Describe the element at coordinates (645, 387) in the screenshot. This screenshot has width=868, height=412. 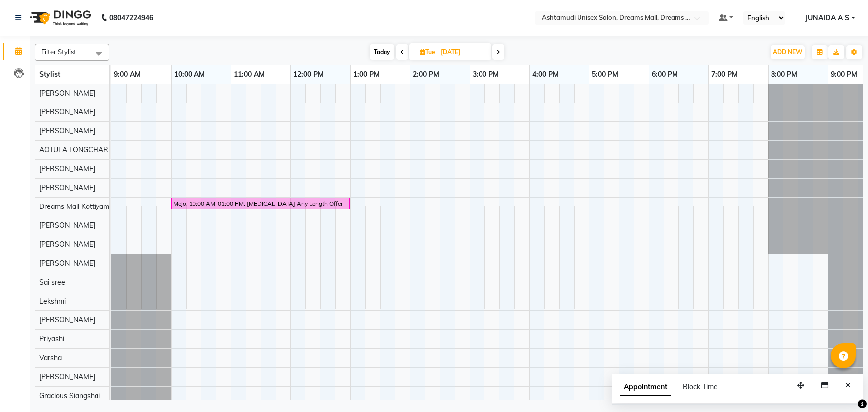
I see `span: Appointment` at that location.